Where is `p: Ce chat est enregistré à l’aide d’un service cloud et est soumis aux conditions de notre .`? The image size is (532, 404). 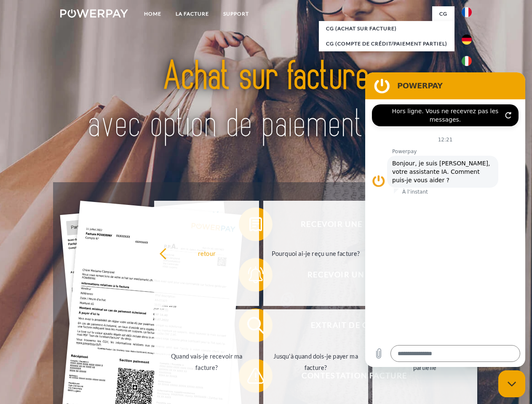 p: Ce chat est enregistré à l’aide d’un service cloud et est soumis aux conditions de notre . is located at coordinates (80, 44).